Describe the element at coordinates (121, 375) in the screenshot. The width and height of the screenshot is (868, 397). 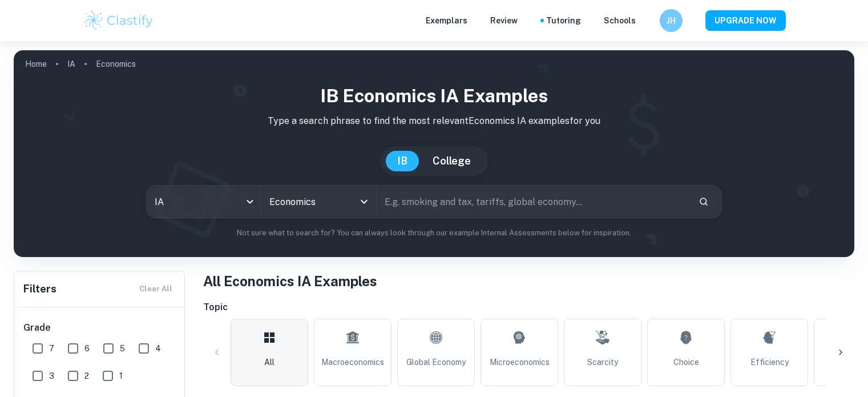
I see `span: 1` at that location.